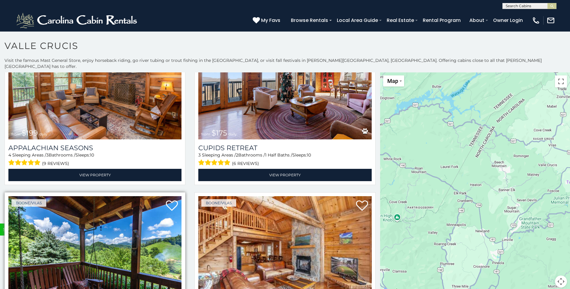 Image resolution: width=570 pixels, height=289 pixels. What do you see at coordinates (561, 281) in the screenshot?
I see `button: Map camera controls` at bounding box center [561, 281].